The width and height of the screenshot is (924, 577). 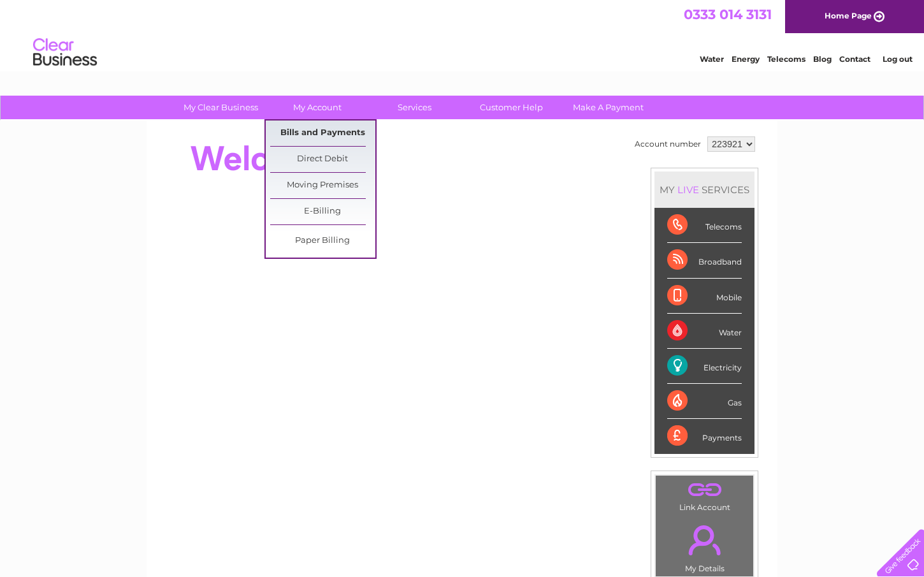 I want to click on a: Log out, so click(x=897, y=59).